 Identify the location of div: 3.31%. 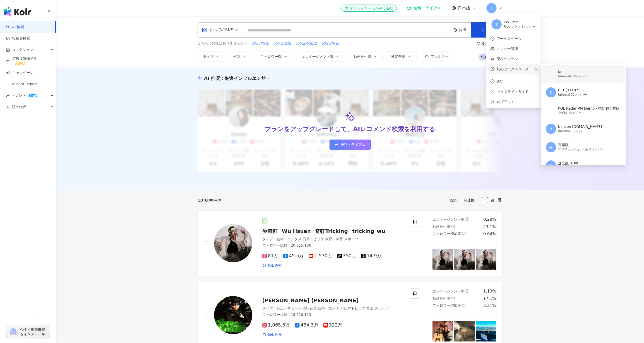
(489, 306).